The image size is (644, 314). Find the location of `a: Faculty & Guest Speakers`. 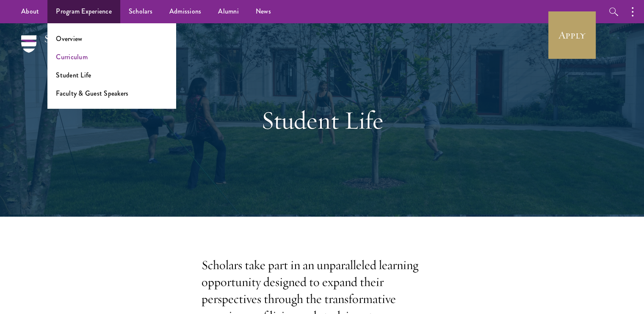

a: Faculty & Guest Speakers is located at coordinates (92, 93).